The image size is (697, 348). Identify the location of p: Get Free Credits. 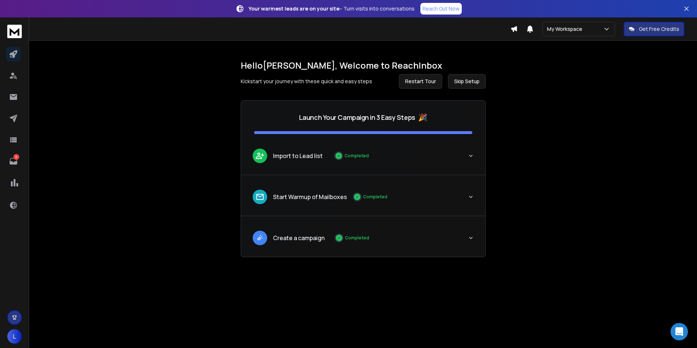
(659, 29).